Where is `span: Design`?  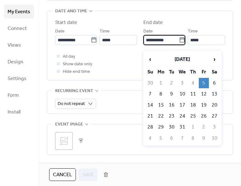
span: Design is located at coordinates (15, 62).